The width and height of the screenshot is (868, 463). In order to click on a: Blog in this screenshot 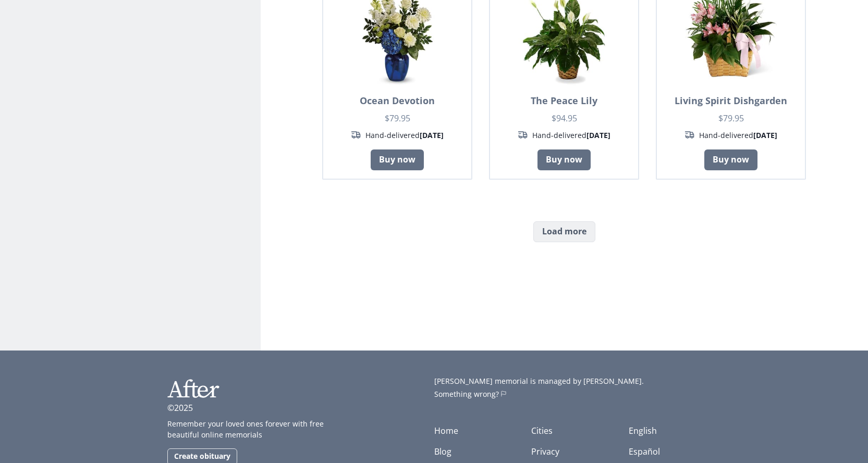, I will do `click(442, 452)`.